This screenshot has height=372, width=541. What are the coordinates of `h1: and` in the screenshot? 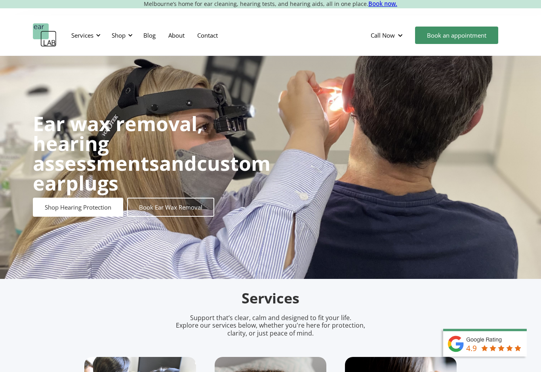 It's located at (152, 153).